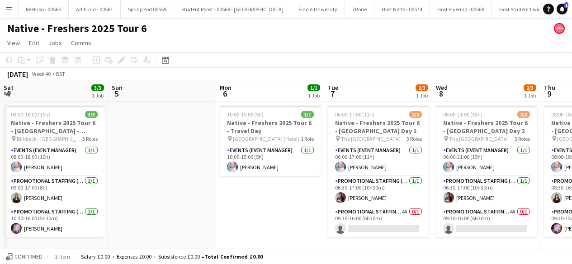 The width and height of the screenshot is (572, 264). Describe the element at coordinates (81, 43) in the screenshot. I see `a: Comms` at that location.